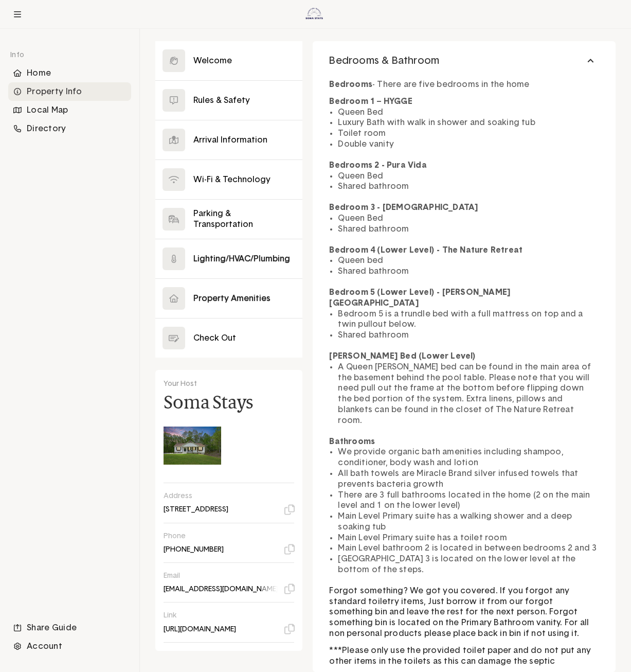 Image resolution: width=631 pixels, height=672 pixels. I want to click on p: Phone, so click(225, 536).